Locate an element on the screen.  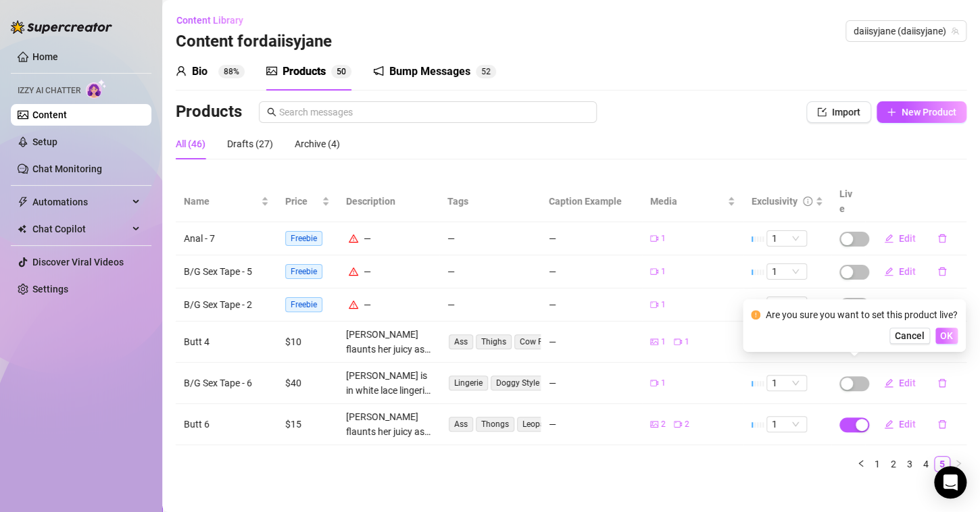
span: info-circle is located at coordinates (808, 201).